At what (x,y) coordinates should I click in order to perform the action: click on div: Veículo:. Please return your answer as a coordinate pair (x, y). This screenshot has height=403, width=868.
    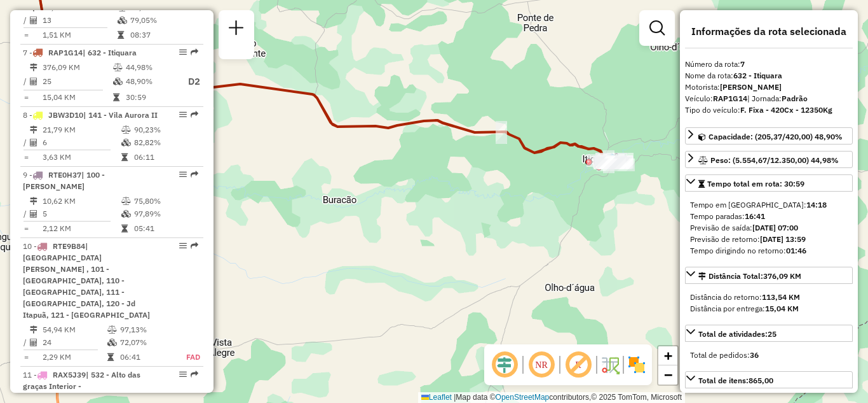
    Looking at the image, I should click on (769, 98).